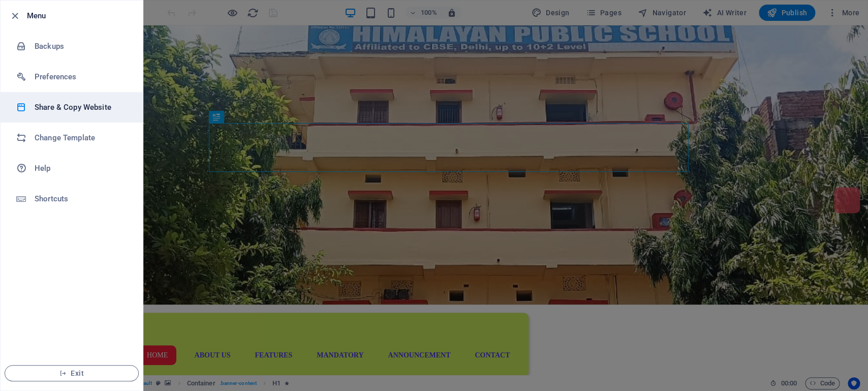 The width and height of the screenshot is (868, 391). What do you see at coordinates (81, 168) in the screenshot?
I see `h6: Help` at bounding box center [81, 168].